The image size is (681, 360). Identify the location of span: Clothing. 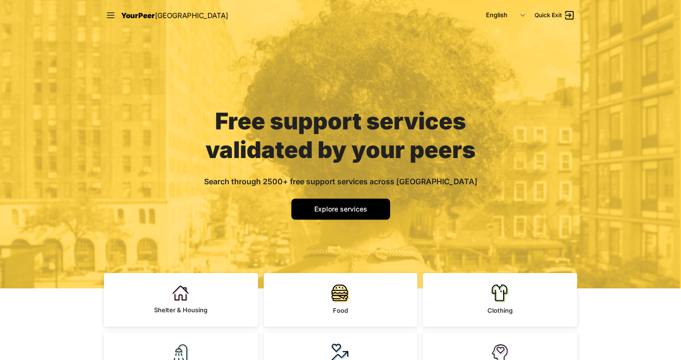
(500, 310).